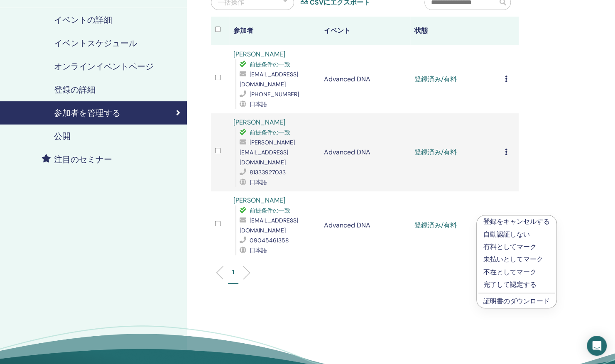 The width and height of the screenshot is (615, 364). I want to click on th: 参加者, so click(275, 31).